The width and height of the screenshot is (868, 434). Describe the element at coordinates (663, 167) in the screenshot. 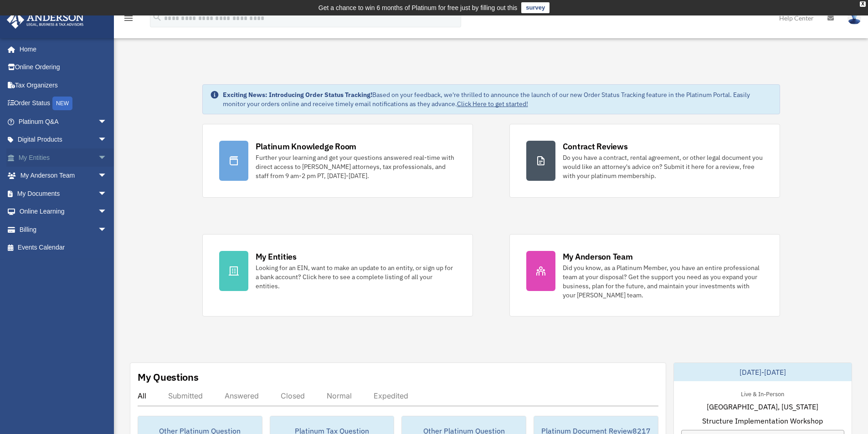

I see `div: Do you have a contract, rental agreement, or other legal document you would like an attorney's ad...` at that location.